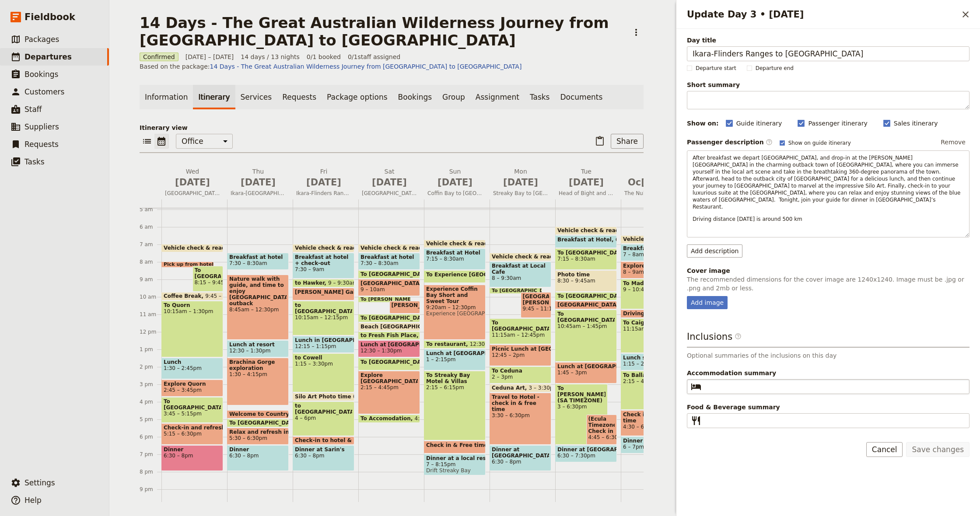 Image resolution: width=980 pixels, height=516 pixels. Describe the element at coordinates (192, 388) in the screenshot. I see `div: Explore Quorn2:45 – 3:45pm` at that location.